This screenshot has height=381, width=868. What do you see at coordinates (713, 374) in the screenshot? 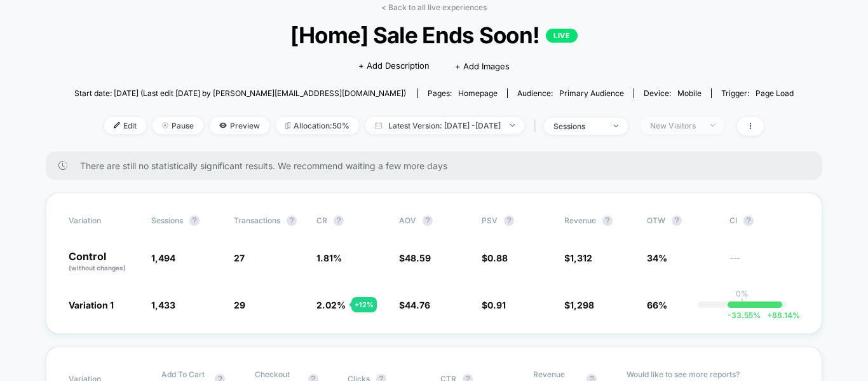
I see `p: Would like to see more reports?` at bounding box center [713, 374].